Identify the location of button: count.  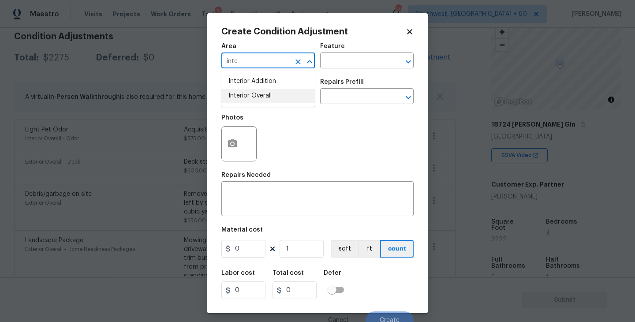
(397, 249).